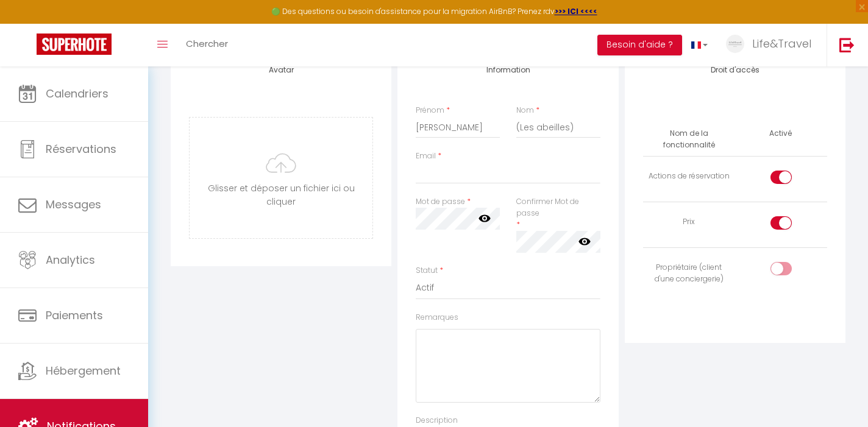 This screenshot has width=868, height=427. I want to click on a: >>> ICI <<<<, so click(576, 11).